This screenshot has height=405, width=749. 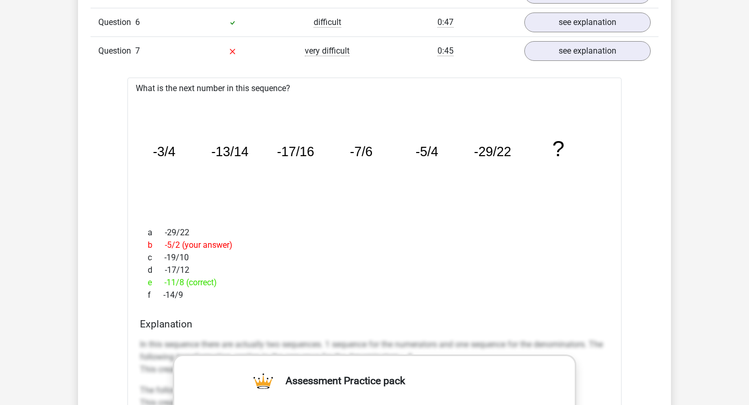 What do you see at coordinates (374, 323) in the screenshot?
I see `h4: Explanation` at bounding box center [374, 323].